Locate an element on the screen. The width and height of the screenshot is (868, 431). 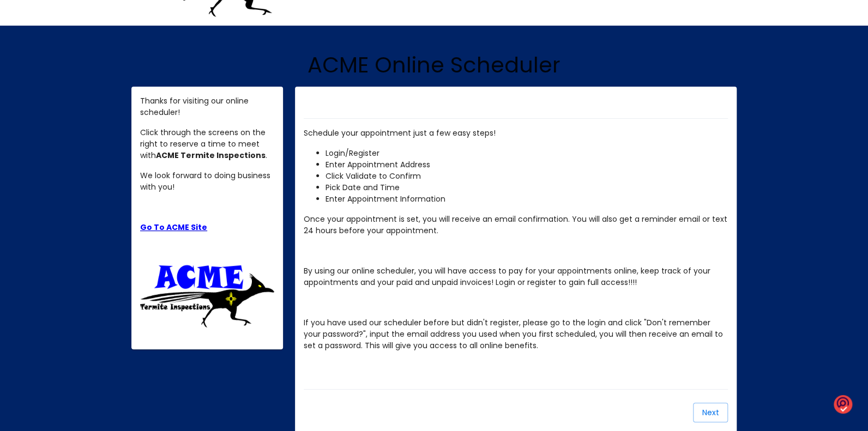
p: Thanks for visiting our online scheduler! is located at coordinates (207, 107).